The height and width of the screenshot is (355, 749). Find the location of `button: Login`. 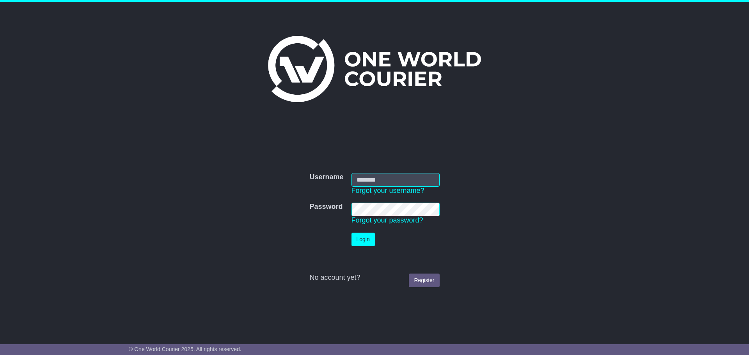

button: Login is located at coordinates (363, 239).